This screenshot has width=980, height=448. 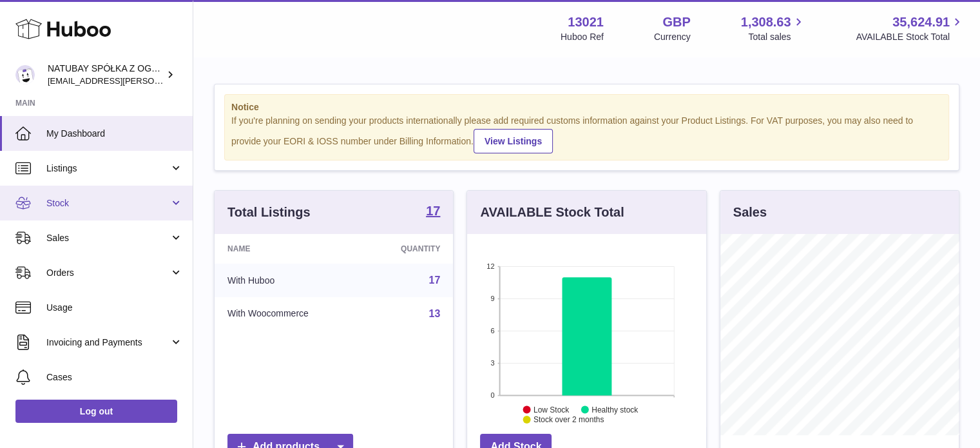 I want to click on strong: 13021, so click(x=586, y=22).